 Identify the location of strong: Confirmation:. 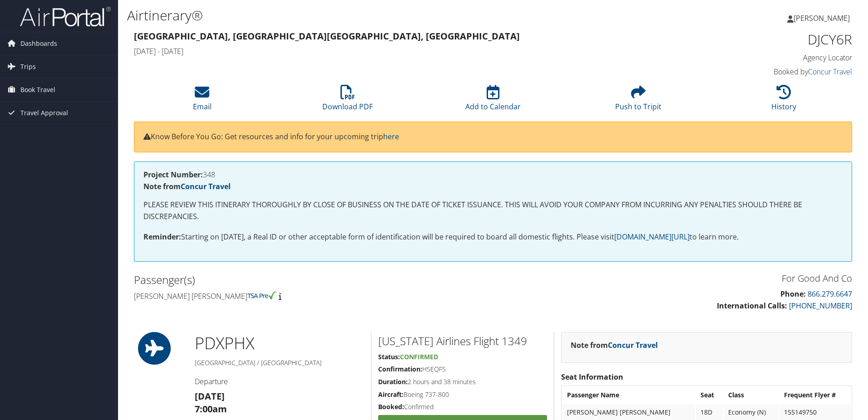
(400, 369).